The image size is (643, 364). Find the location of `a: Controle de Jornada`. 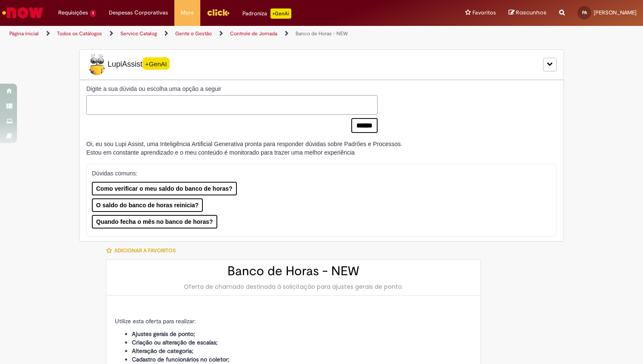

a: Controle de Jornada is located at coordinates (253, 34).